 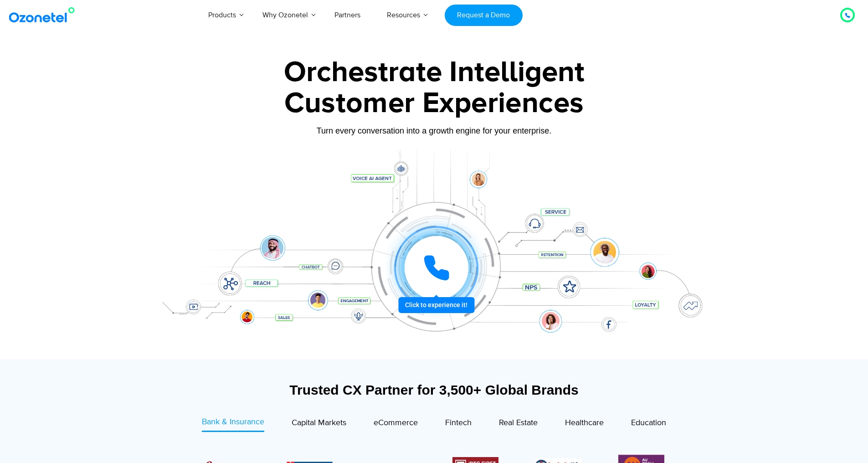 I want to click on a: Healthcare, so click(x=584, y=424).